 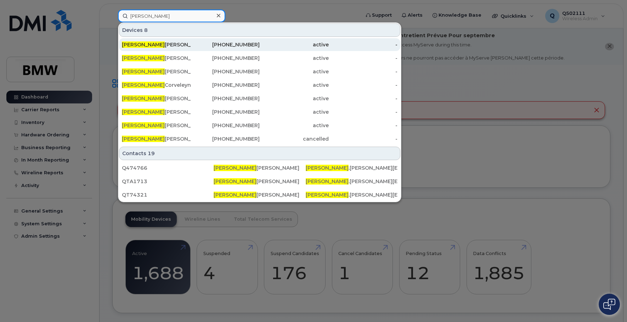 I want to click on span: 19, so click(x=151, y=153).